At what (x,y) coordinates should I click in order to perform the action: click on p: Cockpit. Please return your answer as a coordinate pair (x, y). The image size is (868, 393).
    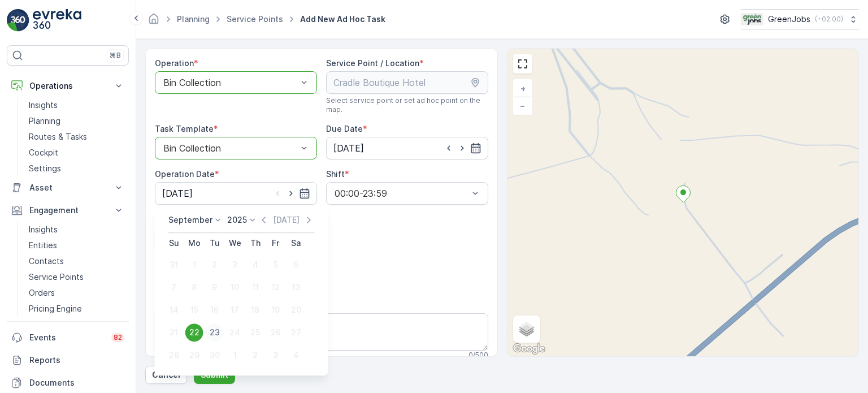
    Looking at the image, I should click on (44, 153).